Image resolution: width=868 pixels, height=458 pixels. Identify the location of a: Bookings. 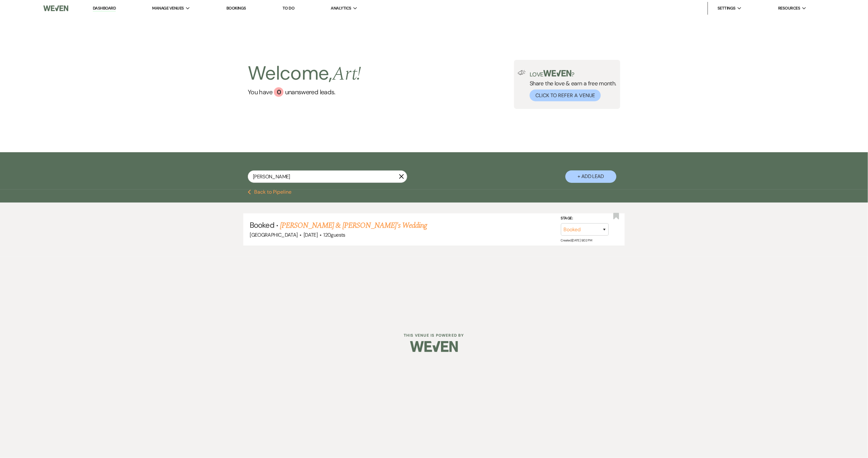
(236, 8).